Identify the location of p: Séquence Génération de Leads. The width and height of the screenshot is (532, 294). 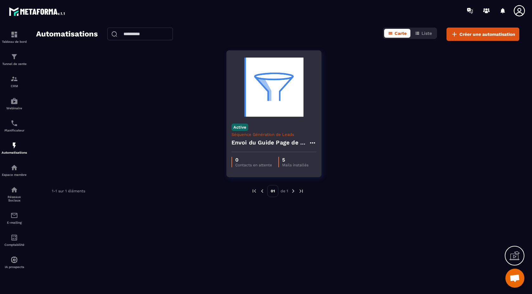
(274, 134).